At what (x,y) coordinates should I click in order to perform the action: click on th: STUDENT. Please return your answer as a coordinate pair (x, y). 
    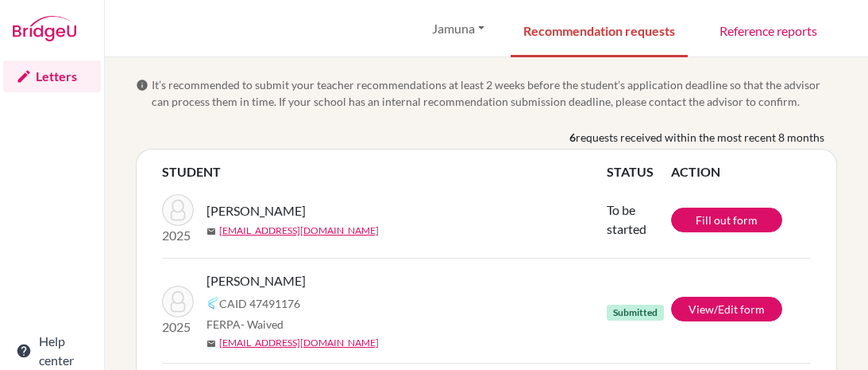
    Looking at the image, I should click on (384, 172).